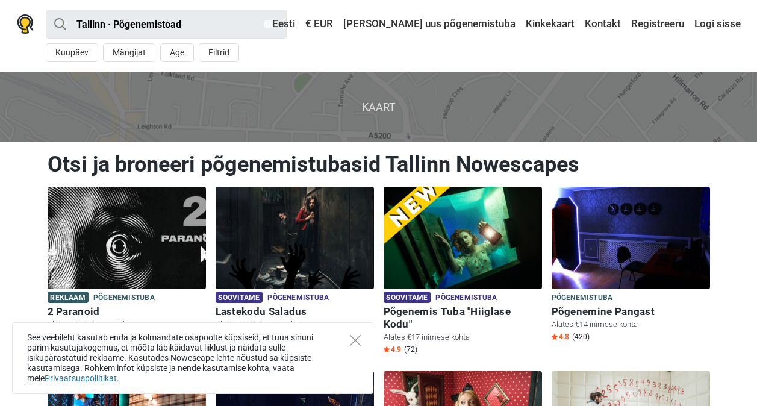  I want to click on a: Registreeru, so click(657, 24).